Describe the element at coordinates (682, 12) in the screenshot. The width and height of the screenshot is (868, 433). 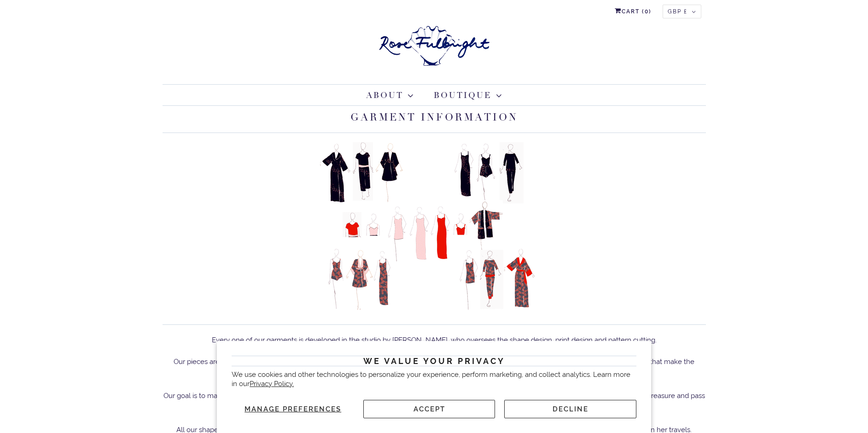
I see `button: GBP £` at that location.